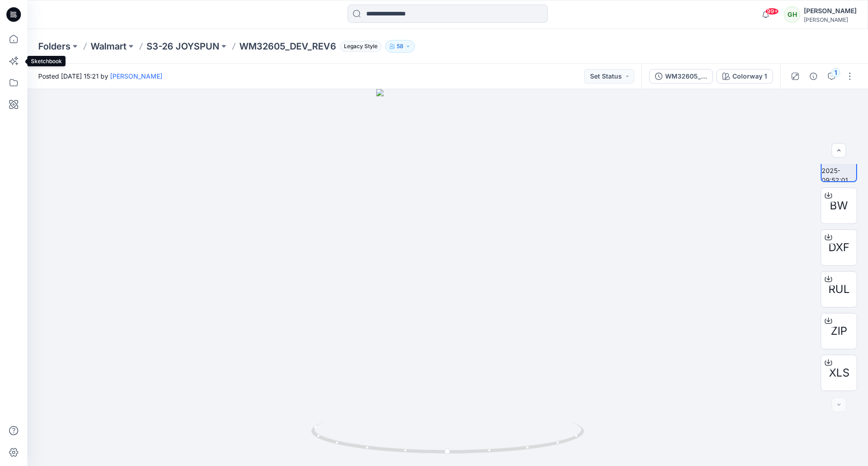 Image resolution: width=868 pixels, height=466 pixels. I want to click on a: Walmart, so click(108, 46).